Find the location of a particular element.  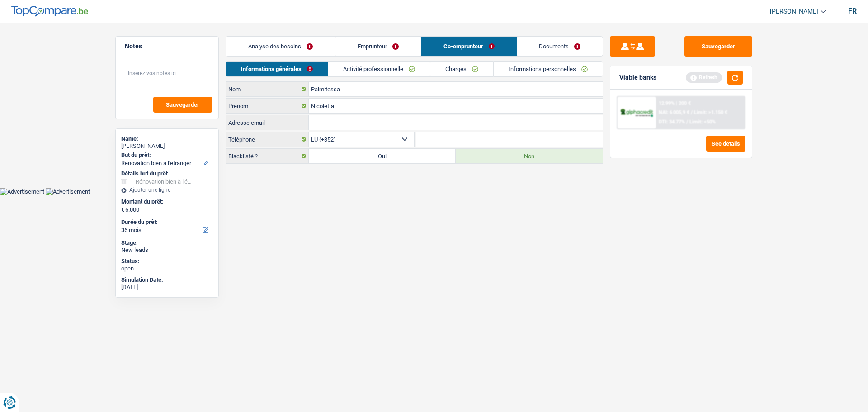

div: 12.99% | 200 € is located at coordinates (675, 103).